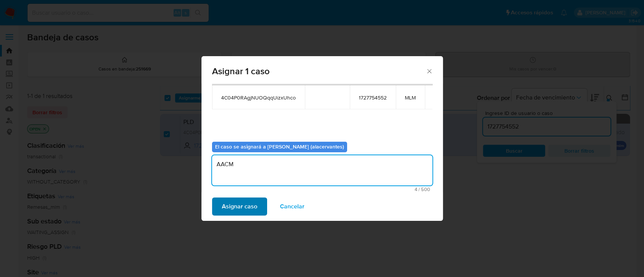  What do you see at coordinates (240, 206) in the screenshot?
I see `span: Asignar caso` at bounding box center [240, 206].